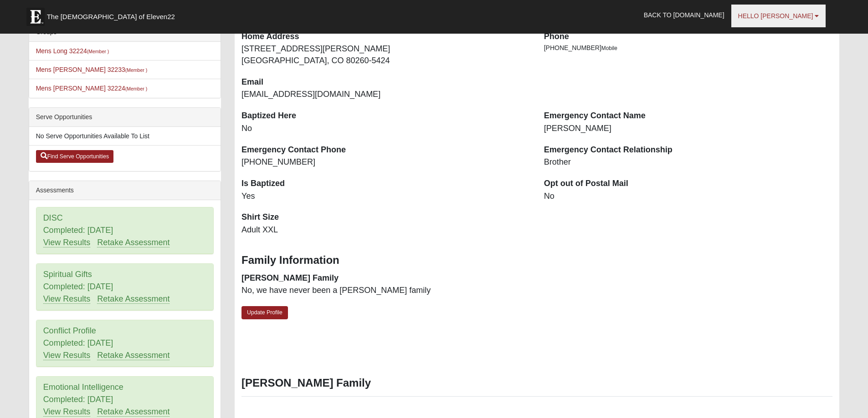 This screenshot has width=868, height=418. What do you see at coordinates (386, 218) in the screenshot?
I see `dt: Shirt Size` at bounding box center [386, 218].